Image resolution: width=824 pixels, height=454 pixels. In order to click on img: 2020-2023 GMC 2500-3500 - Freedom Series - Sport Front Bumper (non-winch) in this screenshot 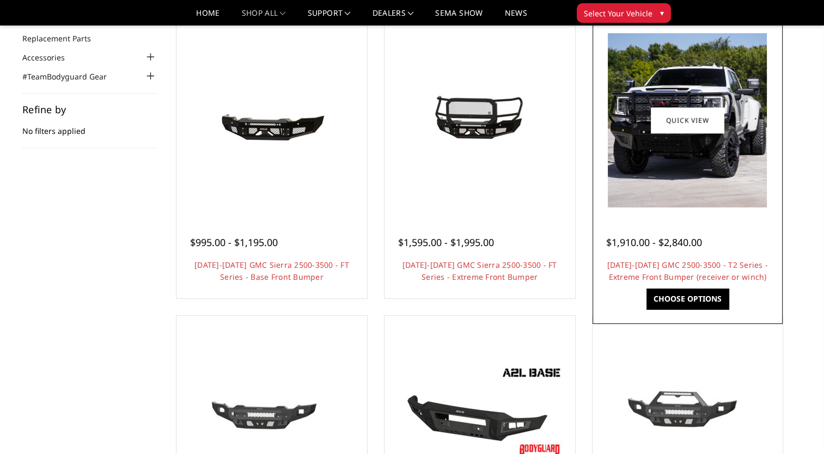, I will do `click(688, 411)`.